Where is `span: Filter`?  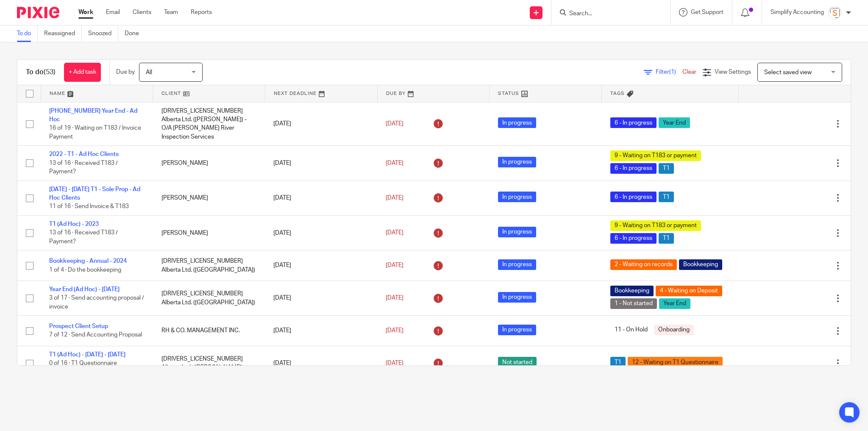 span: Filter is located at coordinates (669, 72).